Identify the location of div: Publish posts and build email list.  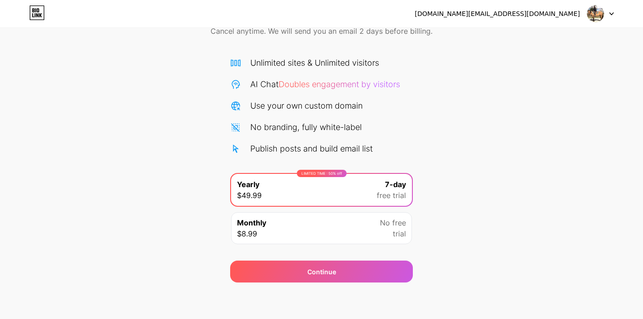
(312, 148).